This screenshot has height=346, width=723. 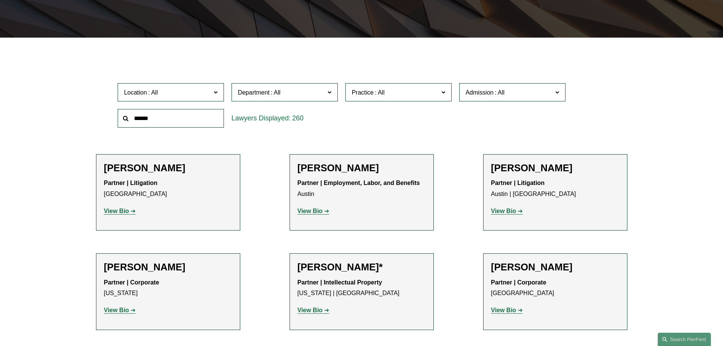 What do you see at coordinates (362, 189) in the screenshot?
I see `p: Austin` at bounding box center [362, 189].